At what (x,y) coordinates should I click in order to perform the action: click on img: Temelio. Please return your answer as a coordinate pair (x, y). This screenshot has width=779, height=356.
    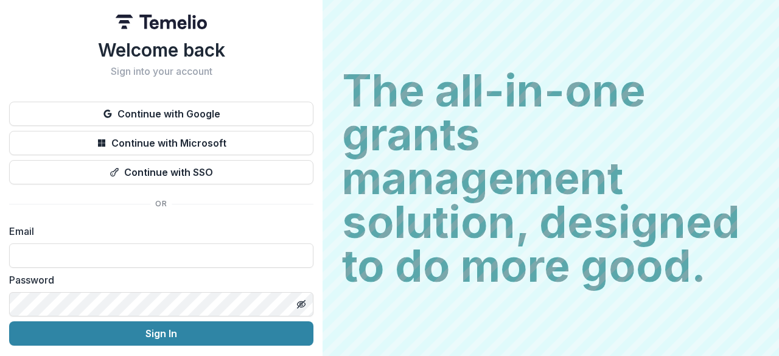
    Looking at the image, I should click on (161, 22).